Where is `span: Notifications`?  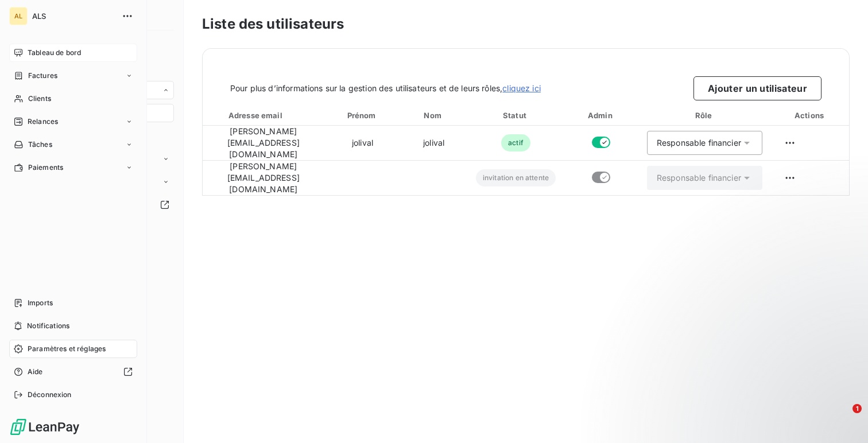 span: Notifications is located at coordinates (48, 326).